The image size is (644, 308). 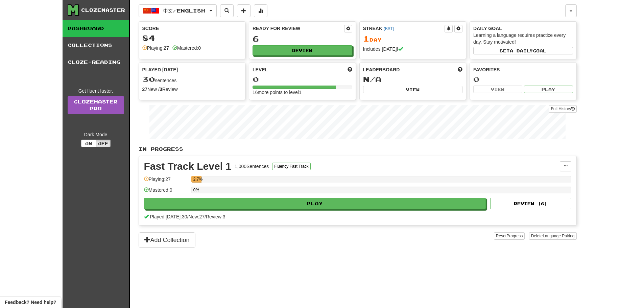 I want to click on span: Leaderboard, so click(x=381, y=70).